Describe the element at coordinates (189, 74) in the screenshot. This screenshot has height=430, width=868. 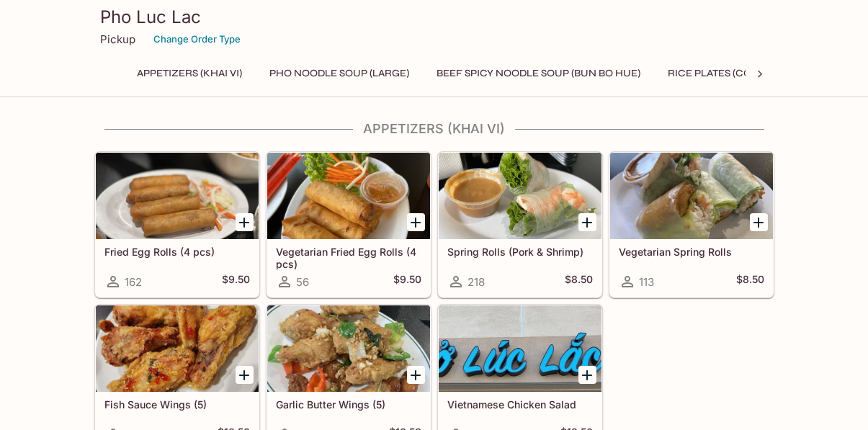
I see `button: Appetizers (Khai Vi)` at that location.